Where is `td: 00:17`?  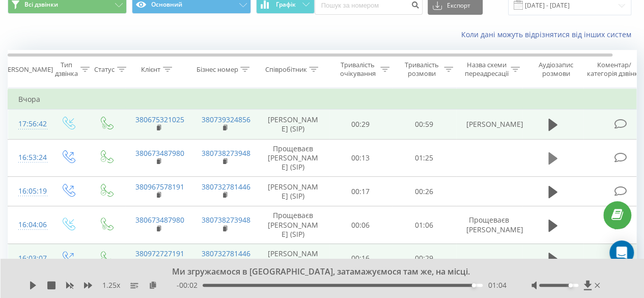 td: 00:17 is located at coordinates (361, 192).